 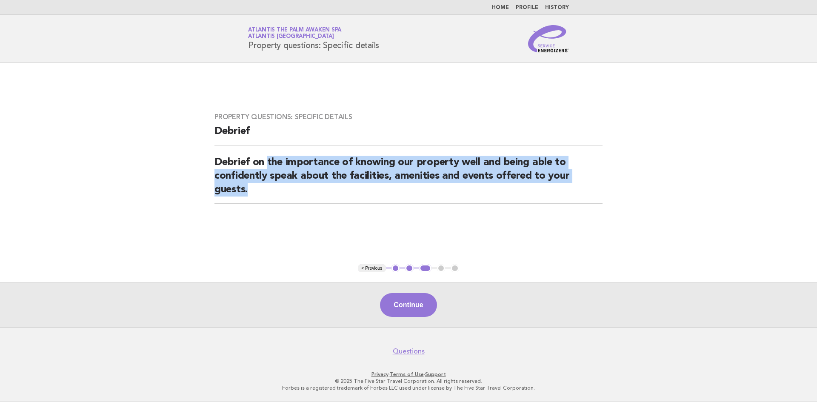 I want to click on button: Continue, so click(x=408, y=305).